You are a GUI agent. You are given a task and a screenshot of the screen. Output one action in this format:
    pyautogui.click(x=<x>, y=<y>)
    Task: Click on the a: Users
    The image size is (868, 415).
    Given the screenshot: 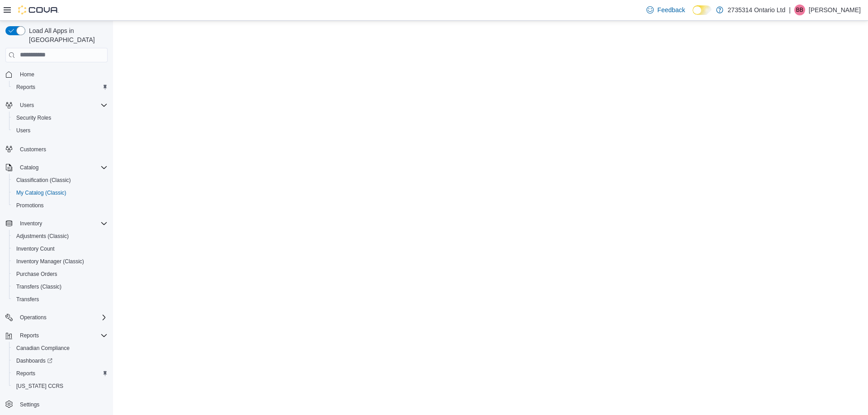 What is the action you would take?
    pyautogui.click(x=23, y=131)
    